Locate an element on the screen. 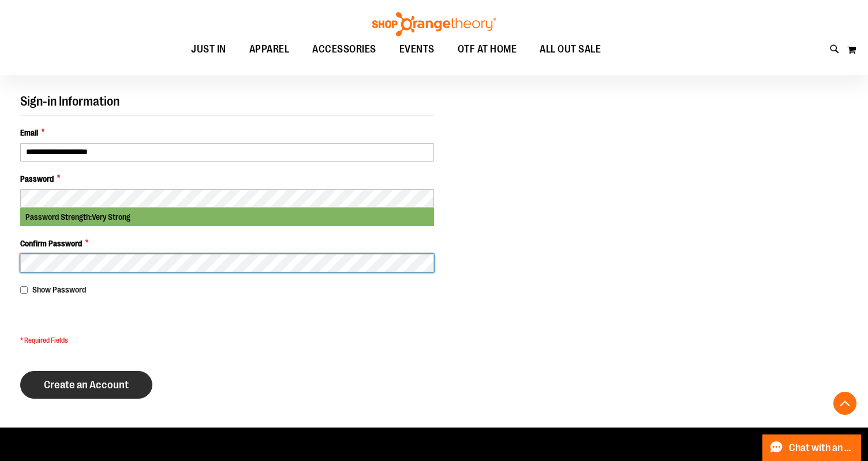 The image size is (868, 461). img: Shop Orangetheory is located at coordinates (434, 24).